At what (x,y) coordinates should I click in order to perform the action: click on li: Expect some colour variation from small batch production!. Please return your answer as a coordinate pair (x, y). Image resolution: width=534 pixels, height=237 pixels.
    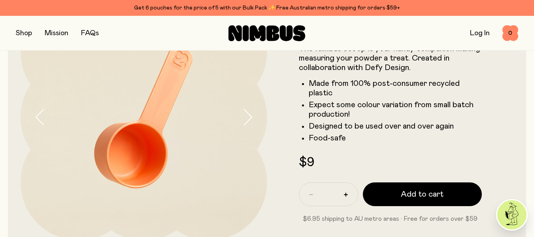
    Looking at the image, I should click on (395, 109).